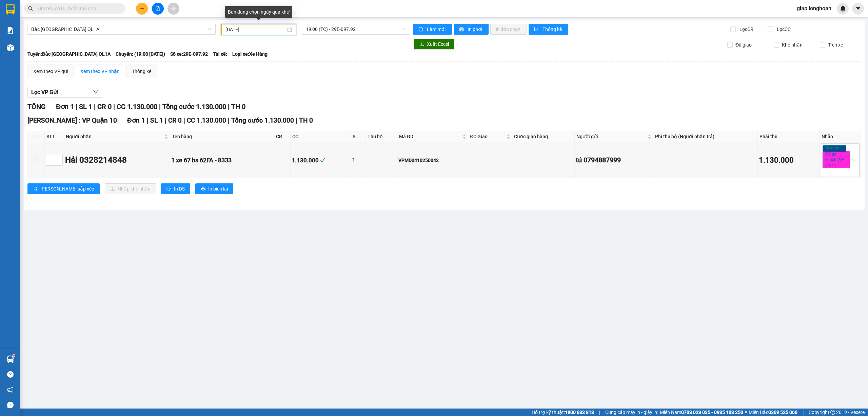 The image size is (868, 416). I want to click on sup: 1, so click(14, 355).